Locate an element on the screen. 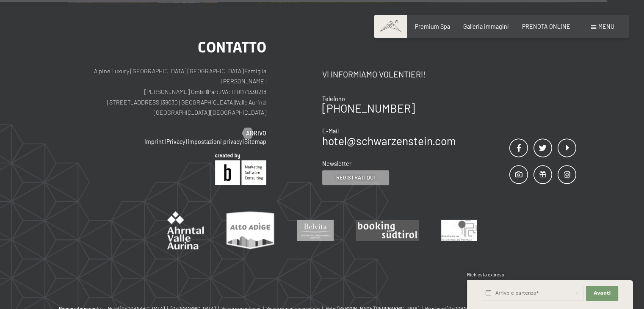  span: Menu is located at coordinates (607, 26).